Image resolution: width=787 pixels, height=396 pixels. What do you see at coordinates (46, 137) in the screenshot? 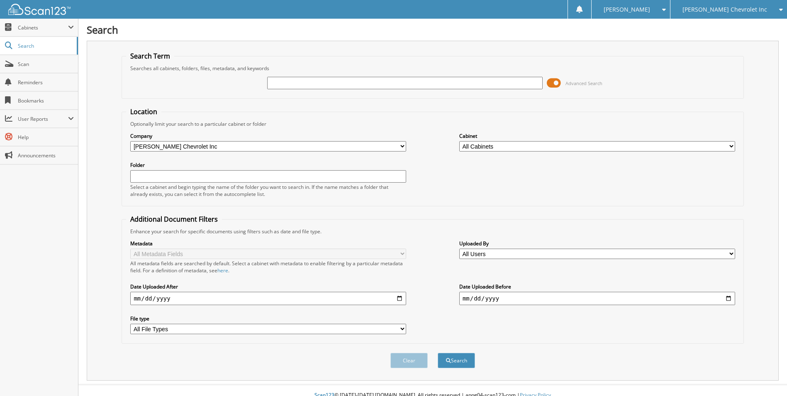
I see `span: Help` at bounding box center [46, 137].